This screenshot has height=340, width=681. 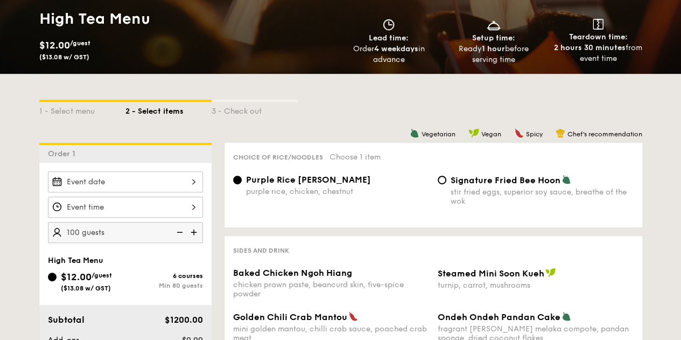 What do you see at coordinates (164, 285) in the screenshot?
I see `div: Min 80 guests` at bounding box center [164, 285].